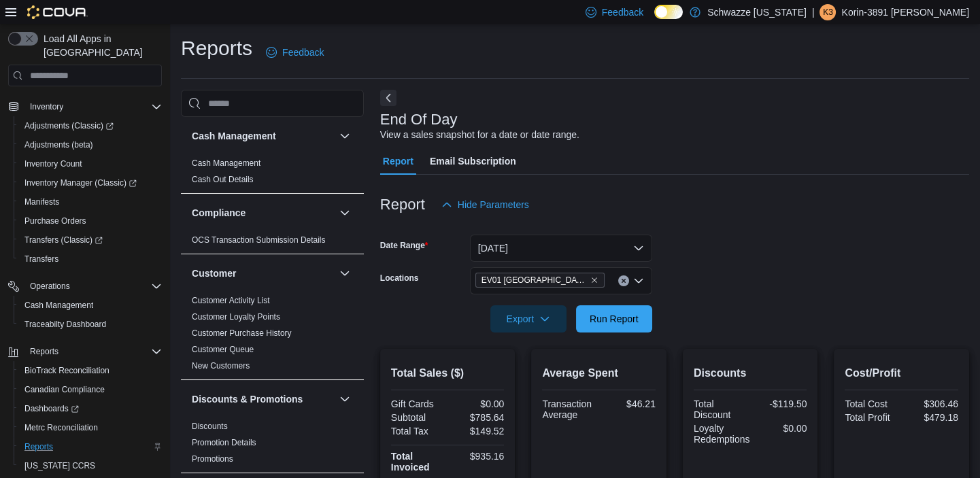  I want to click on h2: Discounts, so click(750, 374).